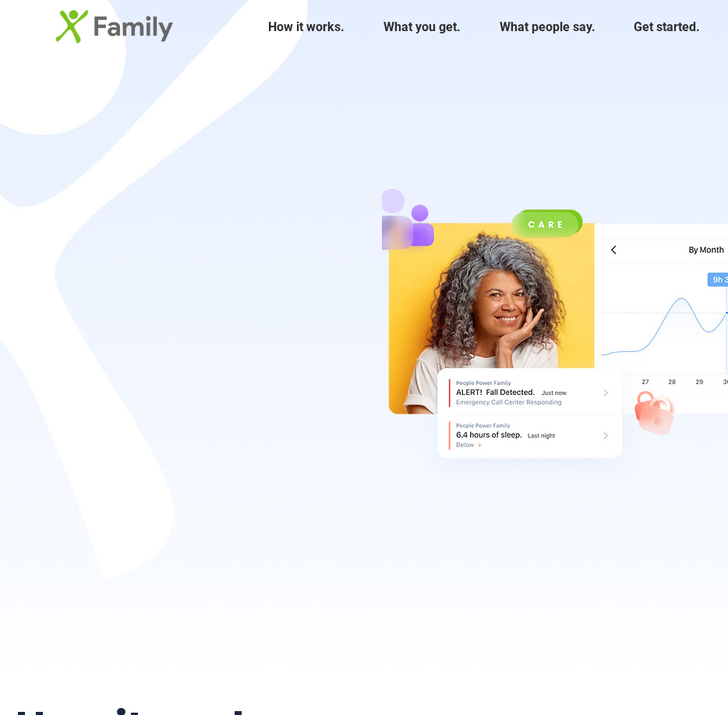 This screenshot has height=715, width=728. Describe the element at coordinates (483, 27) in the screenshot. I see `nav: Site` at that location.